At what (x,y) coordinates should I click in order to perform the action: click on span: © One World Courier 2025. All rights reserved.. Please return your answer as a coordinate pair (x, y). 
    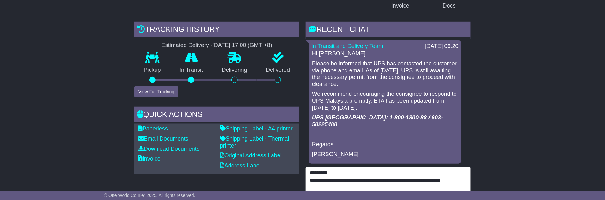
    Looking at the image, I should click on (149, 195).